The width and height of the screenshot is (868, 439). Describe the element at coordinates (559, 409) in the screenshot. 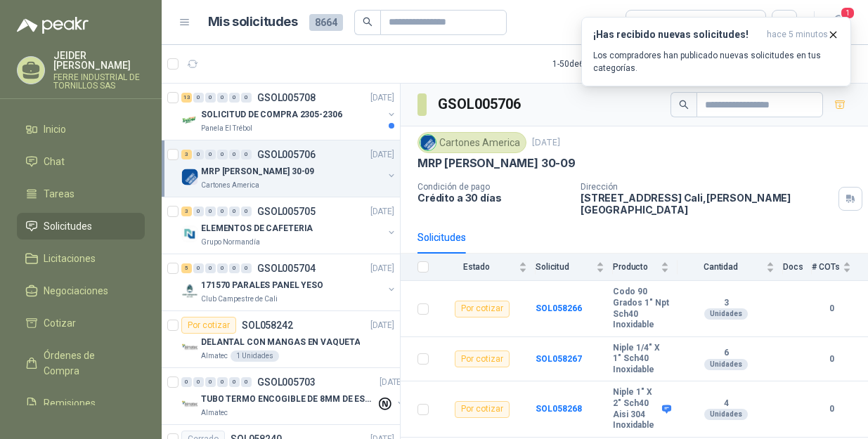

I see `a: SOL058268` at that location.